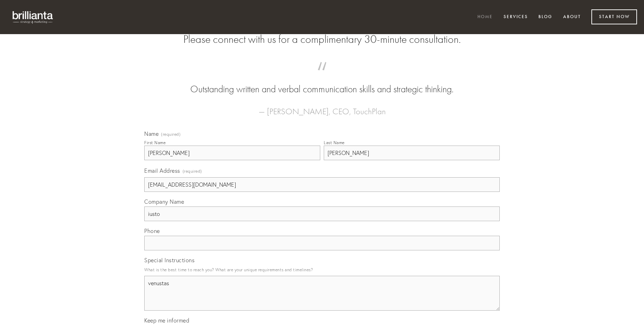  What do you see at coordinates (322, 293) in the screenshot?
I see `textarea: venustas` at bounding box center [322, 293].